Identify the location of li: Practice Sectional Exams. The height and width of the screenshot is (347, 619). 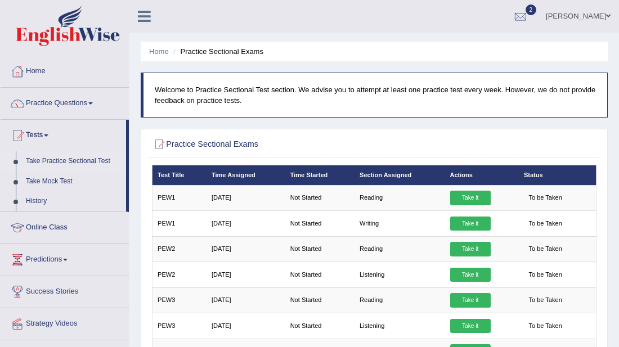
(217, 51).